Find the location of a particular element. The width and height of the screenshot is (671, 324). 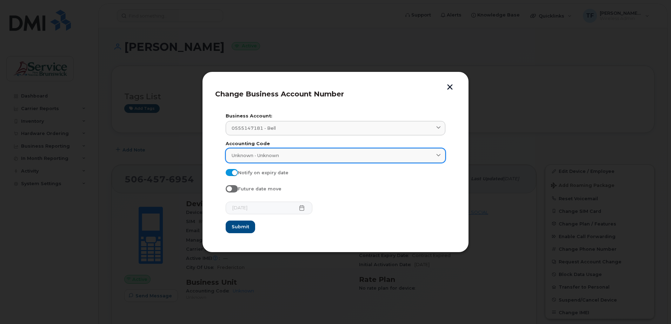

input: Notify on expiry date is located at coordinates (228, 172).